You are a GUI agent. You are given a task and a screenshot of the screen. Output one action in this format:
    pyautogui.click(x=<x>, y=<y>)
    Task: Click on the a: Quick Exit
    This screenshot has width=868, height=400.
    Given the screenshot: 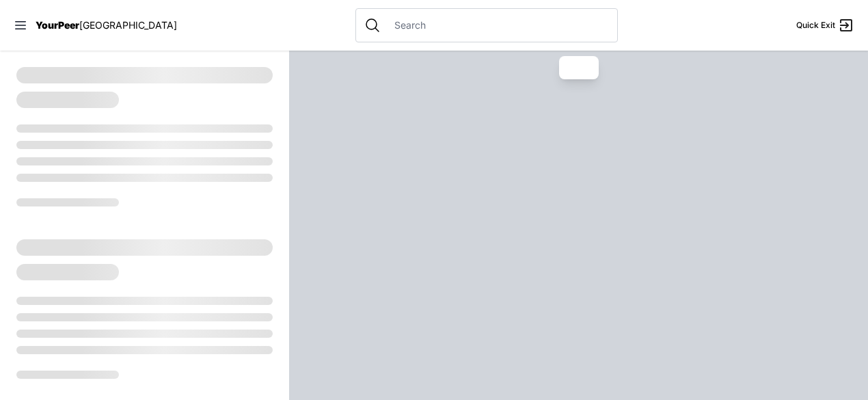 What is the action you would take?
    pyautogui.click(x=825, y=25)
    